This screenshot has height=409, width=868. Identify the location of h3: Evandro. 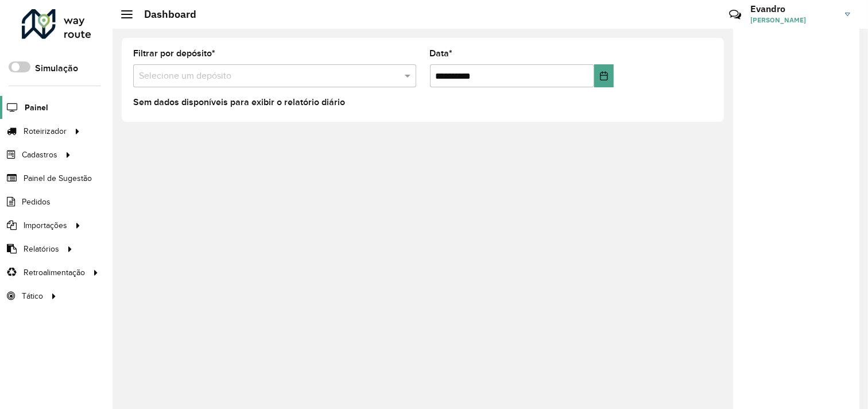
(793, 9).